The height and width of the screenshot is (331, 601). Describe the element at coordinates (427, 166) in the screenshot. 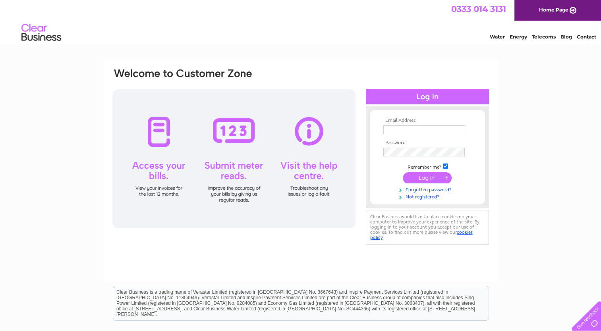

I see `td: Remember me?` at that location.